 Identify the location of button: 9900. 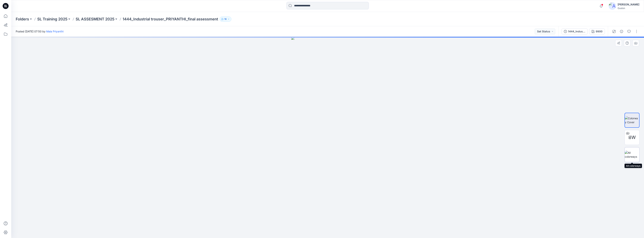
(597, 32).